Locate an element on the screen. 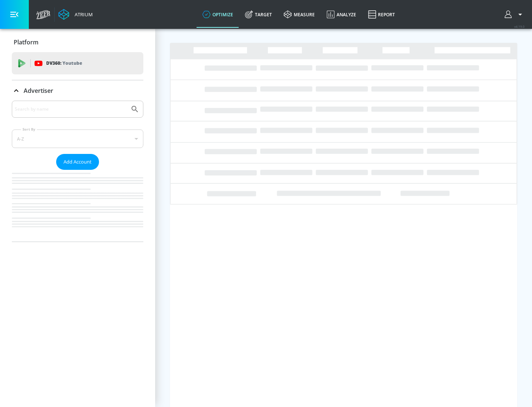  nav: list of Advertiser is located at coordinates (78, 206).